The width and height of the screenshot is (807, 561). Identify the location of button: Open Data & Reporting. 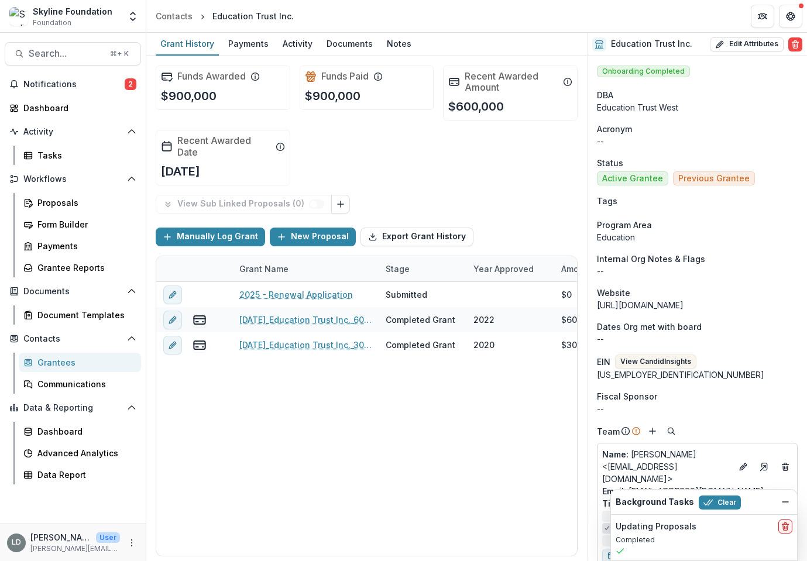
(73, 408).